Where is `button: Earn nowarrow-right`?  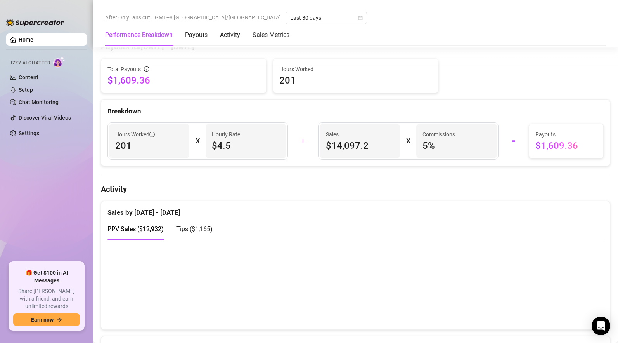
button: Earn nowarrow-right is located at coordinates (47, 319).